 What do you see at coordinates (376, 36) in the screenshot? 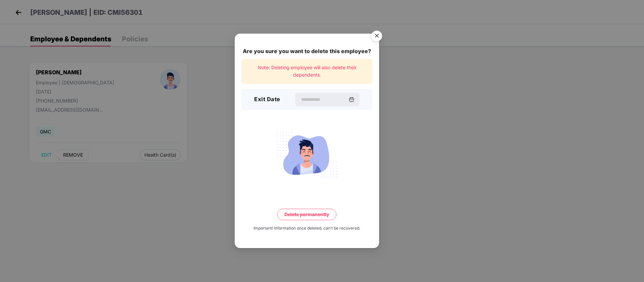
I see `button: Close` at bounding box center [376, 36].